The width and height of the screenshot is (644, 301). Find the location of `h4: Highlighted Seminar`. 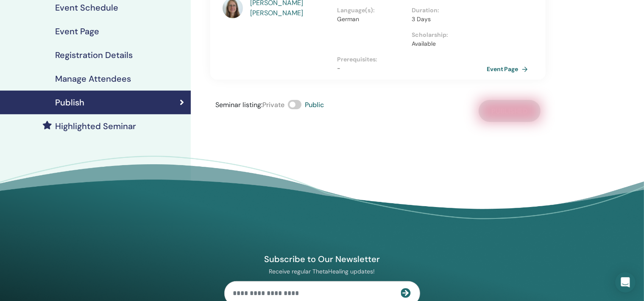

h4: Highlighted Seminar is located at coordinates (95, 126).